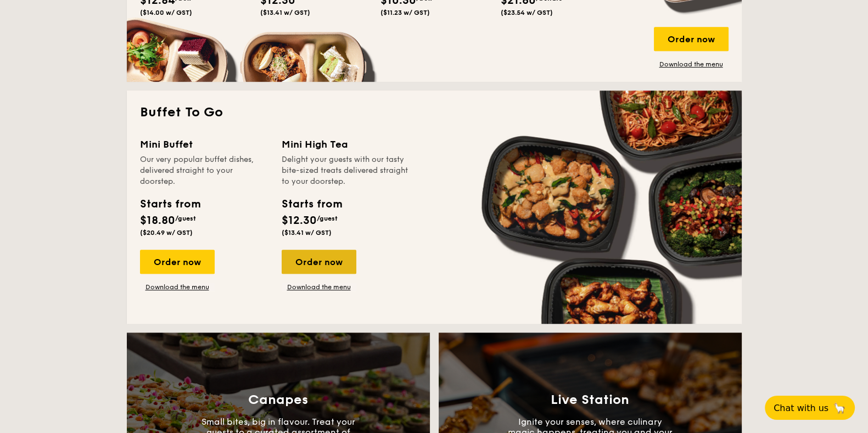 The height and width of the screenshot is (433, 868). I want to click on button: Chat with us🦙, so click(810, 408).